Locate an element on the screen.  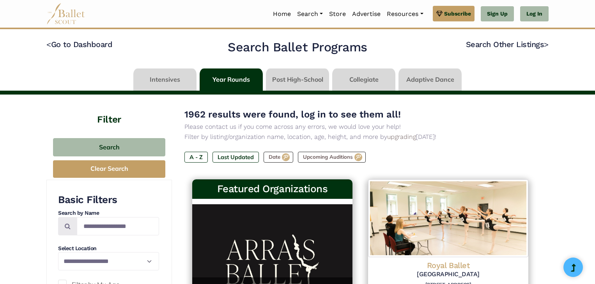
span: Subscribe is located at coordinates (457, 14).